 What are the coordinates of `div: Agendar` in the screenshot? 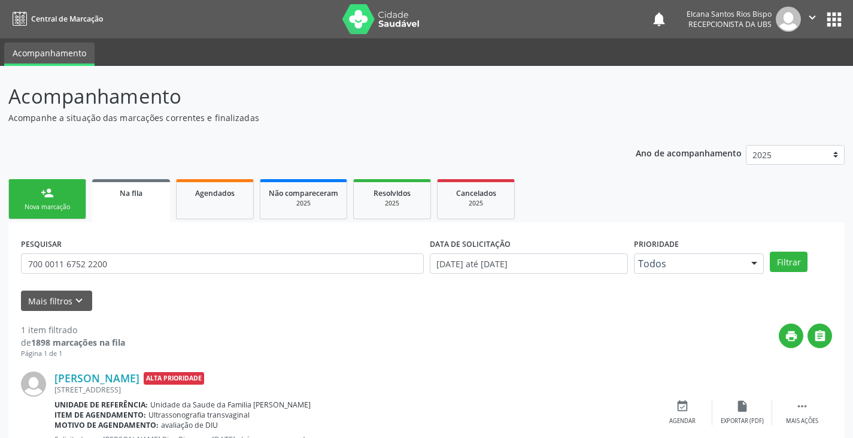 It's located at (682, 421).